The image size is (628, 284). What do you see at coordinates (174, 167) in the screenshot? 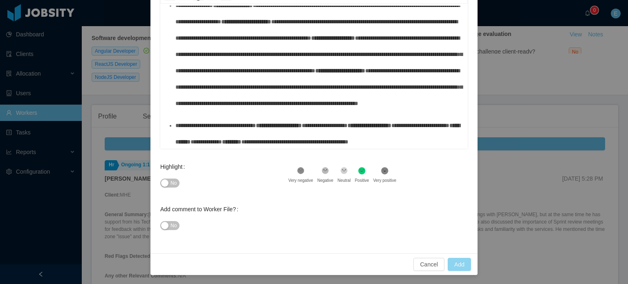
I see `label: Highlight` at bounding box center [174, 167].